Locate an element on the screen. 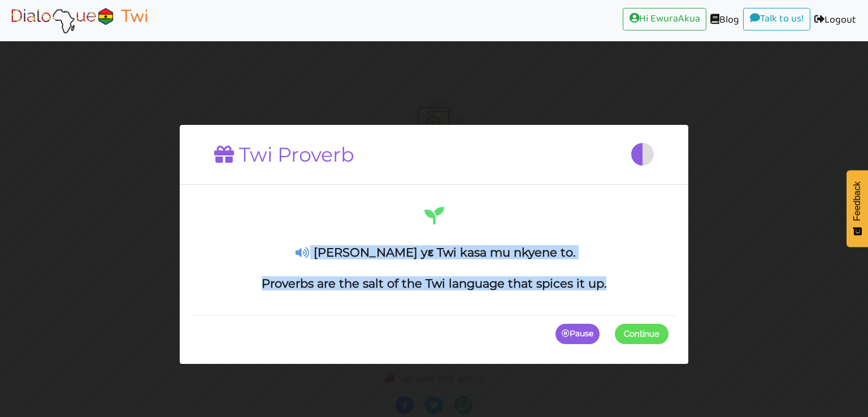 Image resolution: width=868 pixels, height=417 pixels. h4: Proverbs are the salt of the Twi language that spices it up. is located at coordinates (434, 284).